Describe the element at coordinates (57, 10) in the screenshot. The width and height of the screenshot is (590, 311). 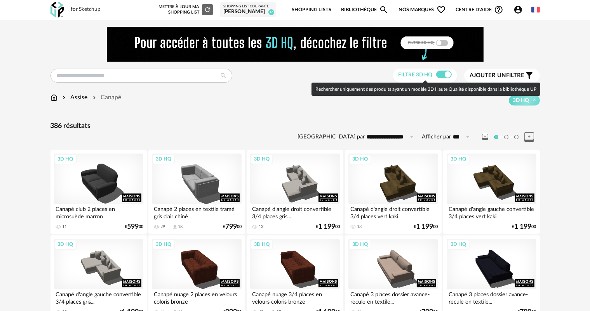
I see `img: OXP` at that location.